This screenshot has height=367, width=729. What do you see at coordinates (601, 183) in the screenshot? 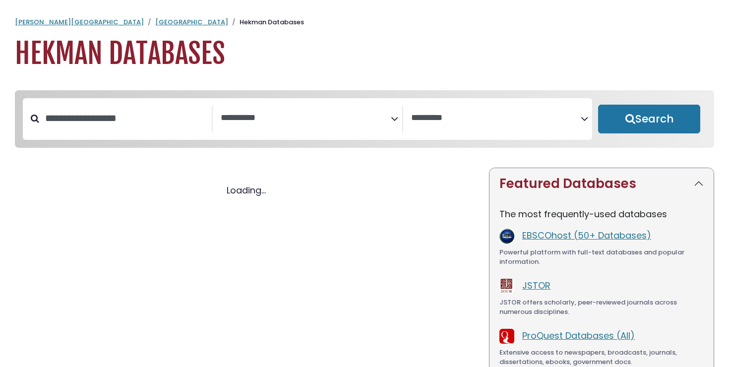
I see `button: Featured Databases` at bounding box center [601, 183].